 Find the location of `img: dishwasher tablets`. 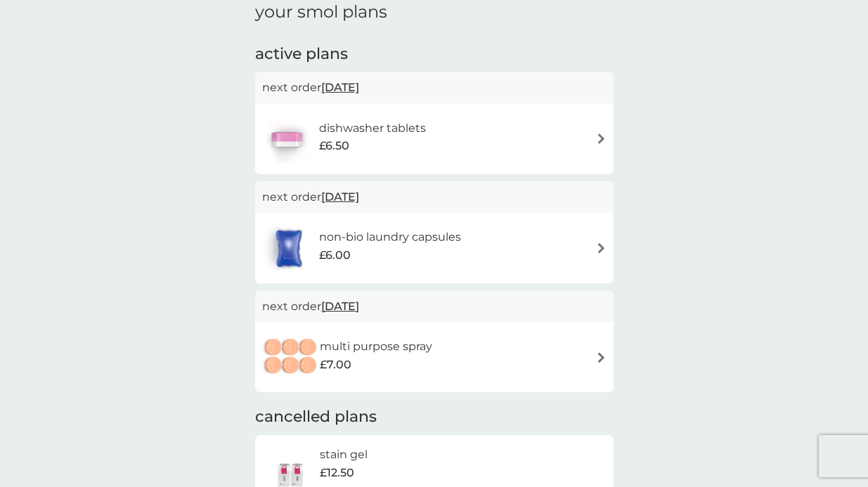

img: dishwasher tablets is located at coordinates (286, 139).